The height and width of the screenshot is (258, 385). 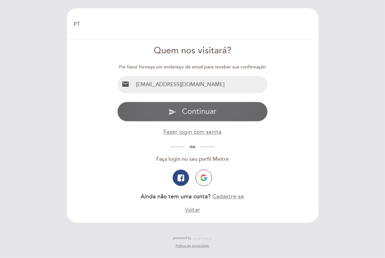 What do you see at coordinates (202, 238) in the screenshot?
I see `img: MEITRE` at bounding box center [202, 238].